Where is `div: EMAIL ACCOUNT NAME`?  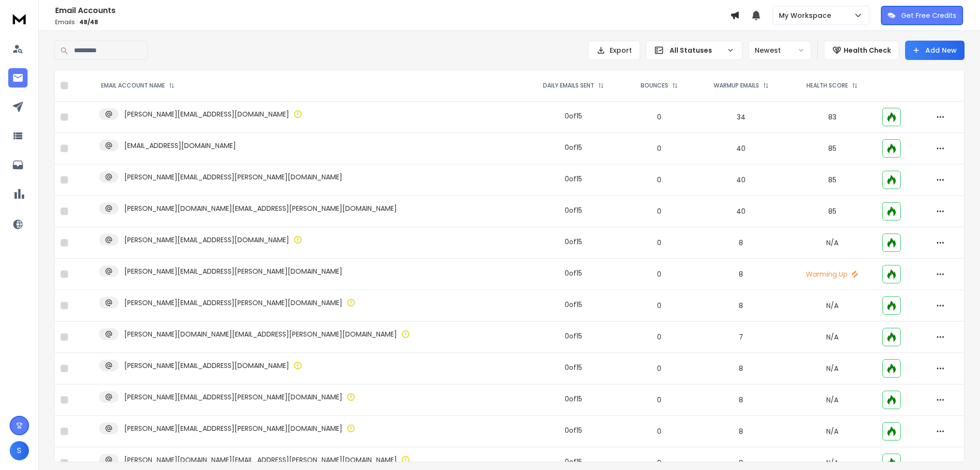 div: EMAIL ACCOUNT NAME is located at coordinates (138, 86).